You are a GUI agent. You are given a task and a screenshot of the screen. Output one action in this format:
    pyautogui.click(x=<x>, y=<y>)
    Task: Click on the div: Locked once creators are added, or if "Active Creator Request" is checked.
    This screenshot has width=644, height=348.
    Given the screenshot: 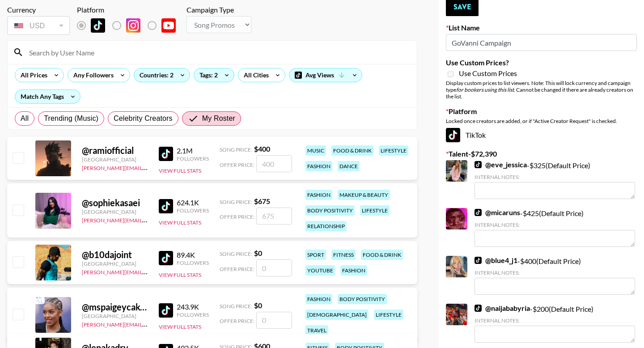 What is the action you would take?
    pyautogui.click(x=541, y=121)
    